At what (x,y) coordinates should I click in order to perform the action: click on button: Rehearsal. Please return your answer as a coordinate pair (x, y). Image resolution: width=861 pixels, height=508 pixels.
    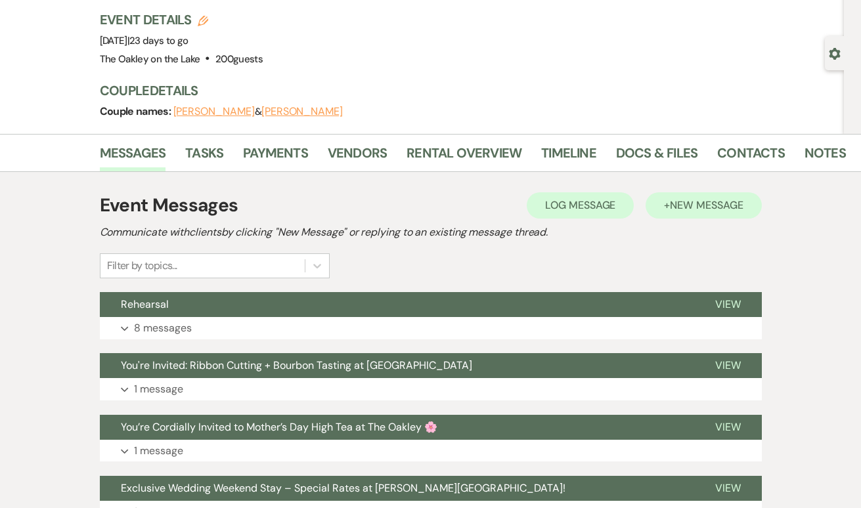
    Looking at the image, I should click on (396, 305).